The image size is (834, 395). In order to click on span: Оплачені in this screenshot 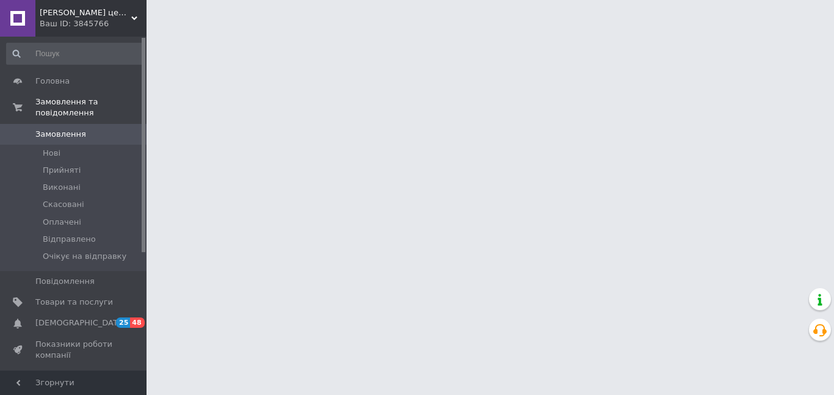, I will do `click(62, 222)`.